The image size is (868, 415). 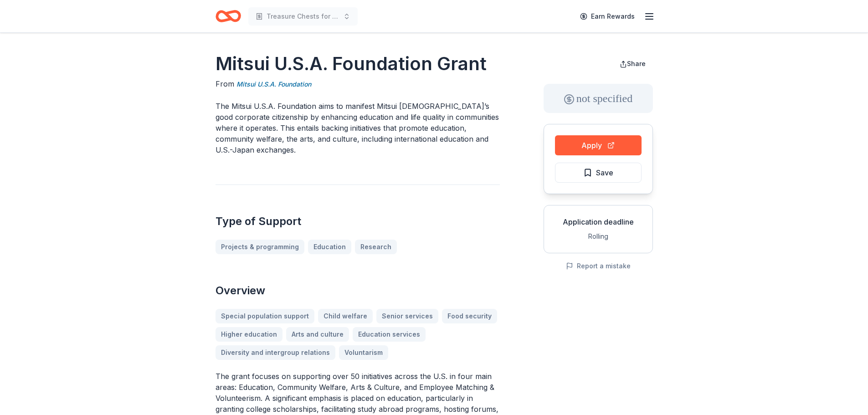 What do you see at coordinates (633, 64) in the screenshot?
I see `button: Share` at bounding box center [633, 64].